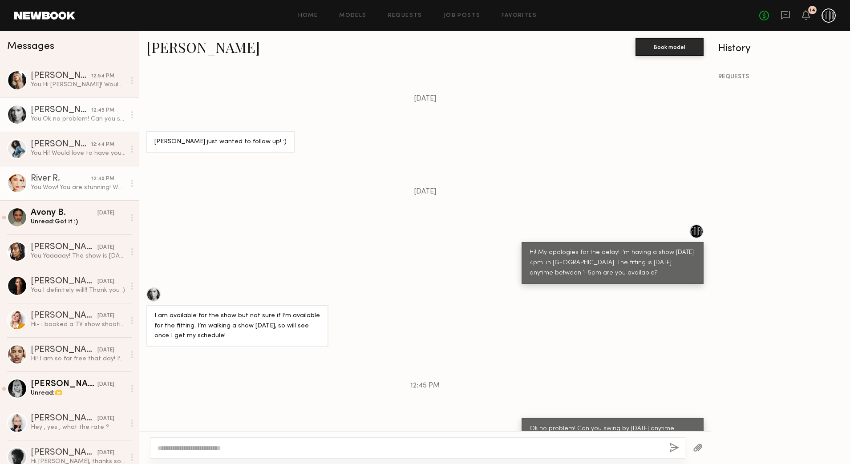 The width and height of the screenshot is (850, 464). I want to click on div: 12:40 PM, so click(103, 179).